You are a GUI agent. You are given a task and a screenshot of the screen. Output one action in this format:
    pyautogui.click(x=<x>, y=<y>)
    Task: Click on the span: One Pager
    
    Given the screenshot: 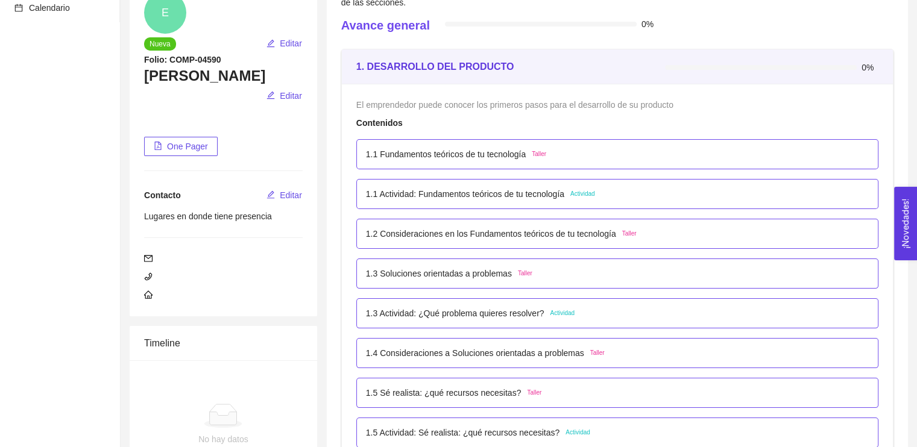 What is the action you would take?
    pyautogui.click(x=187, y=146)
    